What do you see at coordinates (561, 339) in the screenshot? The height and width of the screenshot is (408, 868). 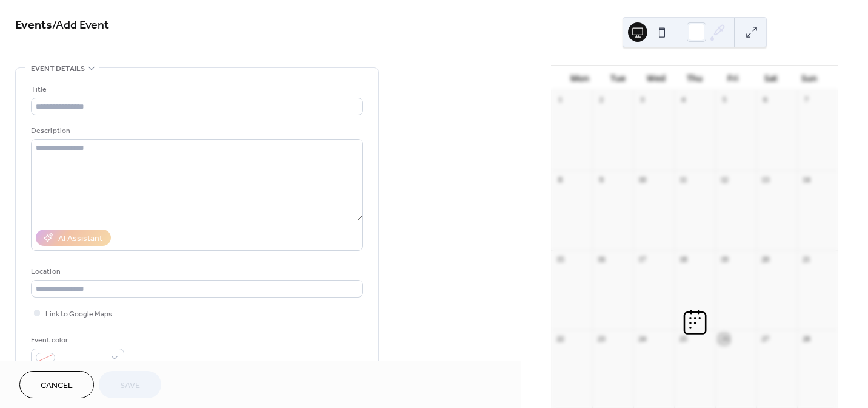 I see `div: 22` at bounding box center [561, 339].